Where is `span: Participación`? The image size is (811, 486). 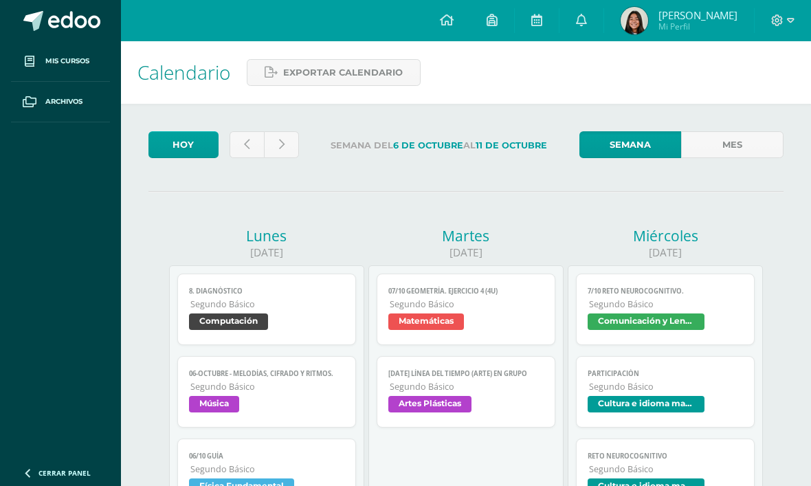
span: Participación is located at coordinates (665, 373).